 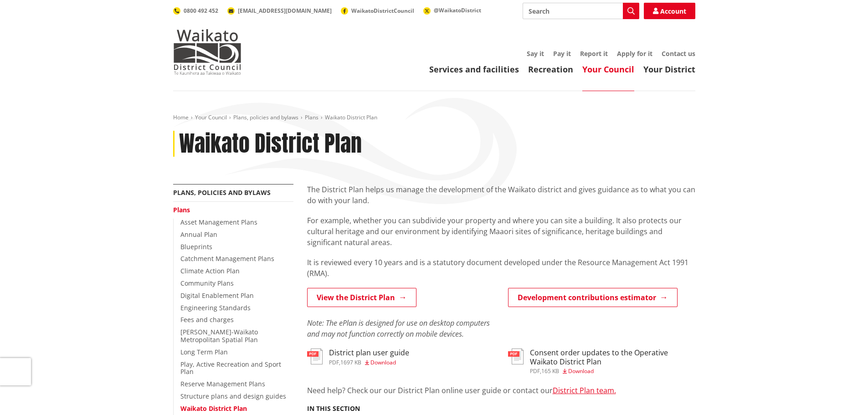 I want to click on a: Climate Action Plan, so click(x=210, y=271).